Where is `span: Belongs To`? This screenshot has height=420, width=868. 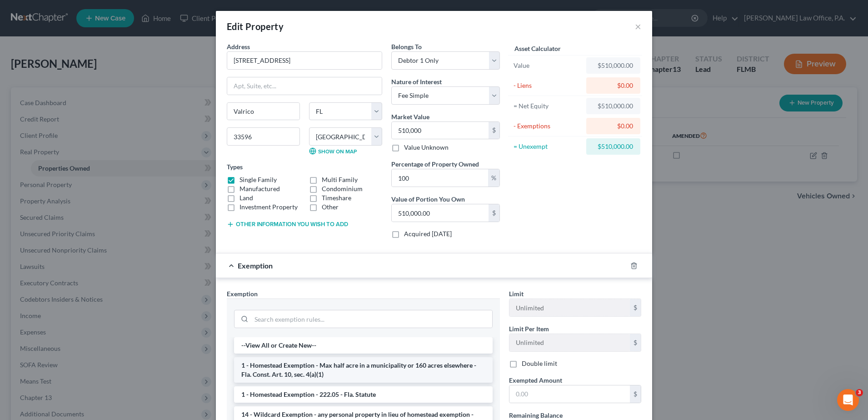 span: Belongs To is located at coordinates (406, 46).